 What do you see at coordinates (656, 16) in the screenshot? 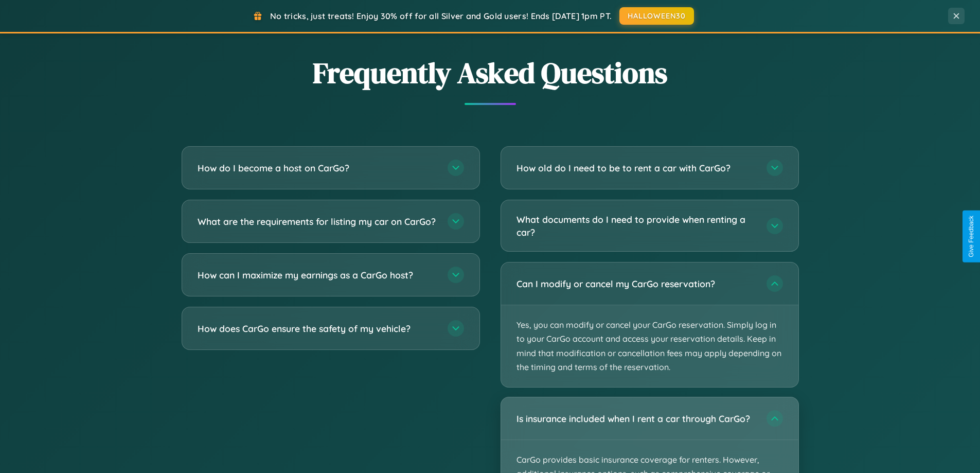
I see `button: HALLOWEEN30` at bounding box center [656, 16].